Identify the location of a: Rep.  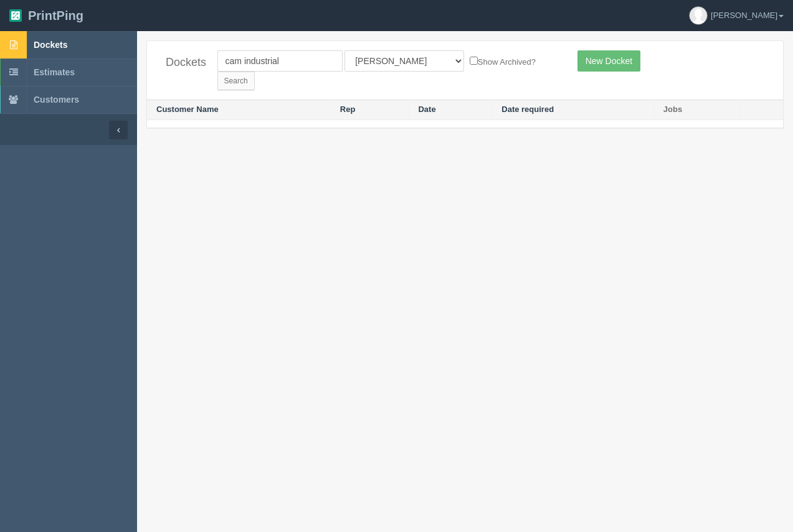
(347, 109).